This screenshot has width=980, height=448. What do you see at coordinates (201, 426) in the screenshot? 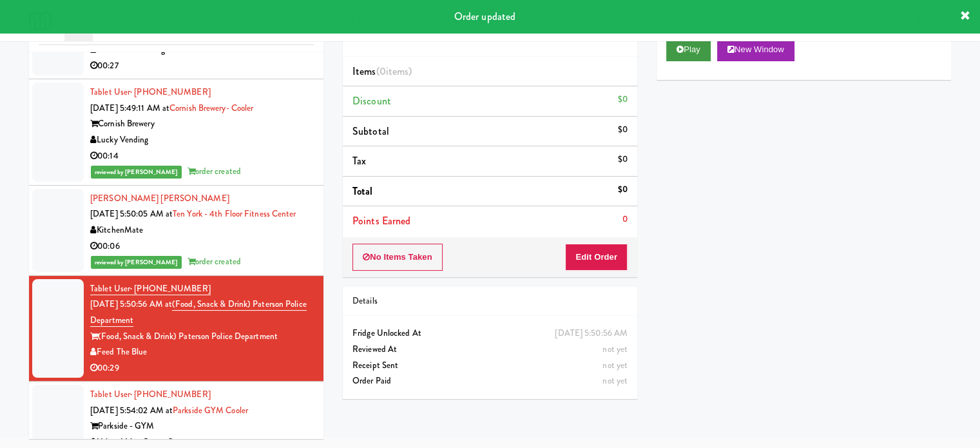
I see `div: Parkside - GYM` at bounding box center [201, 426].